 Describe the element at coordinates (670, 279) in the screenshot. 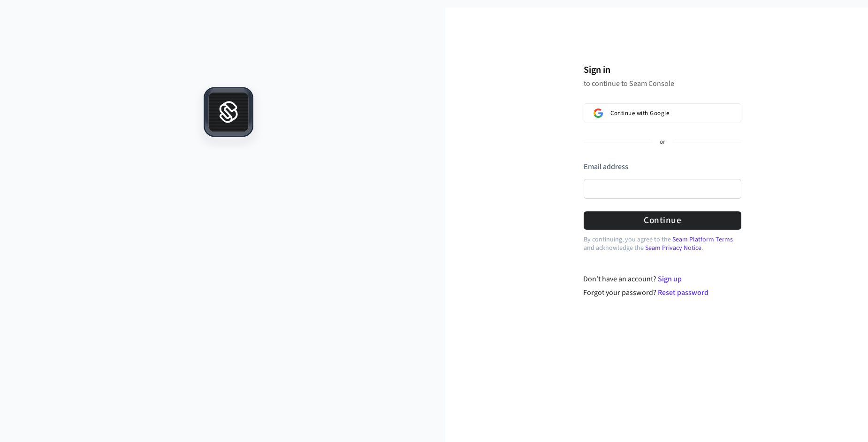

I see `a: Sign up` at that location.